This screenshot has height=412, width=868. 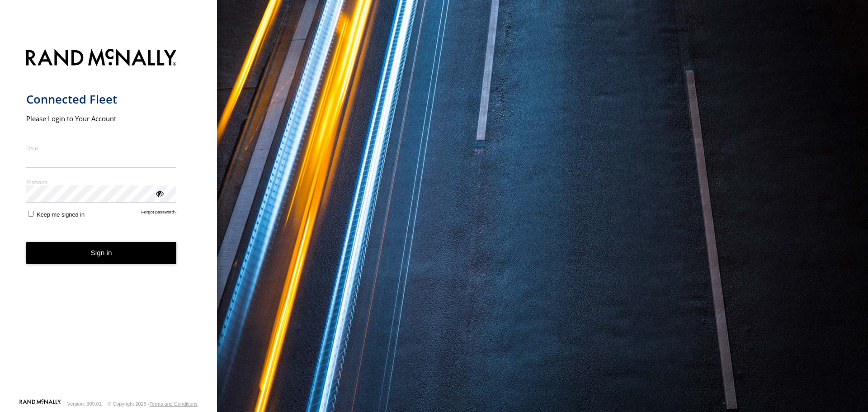 I want to click on a: Forgot password?, so click(x=159, y=214).